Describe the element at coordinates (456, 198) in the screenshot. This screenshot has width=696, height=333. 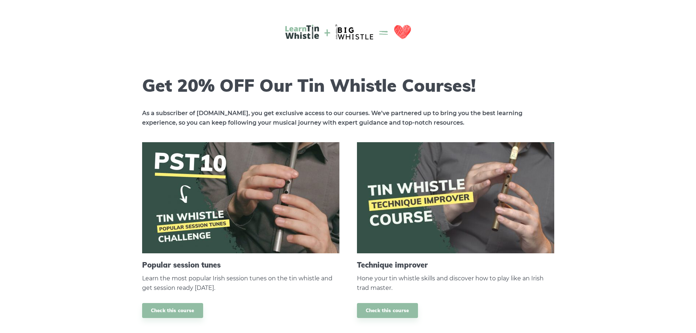
I see `img: tin-whistle-course` at that location.